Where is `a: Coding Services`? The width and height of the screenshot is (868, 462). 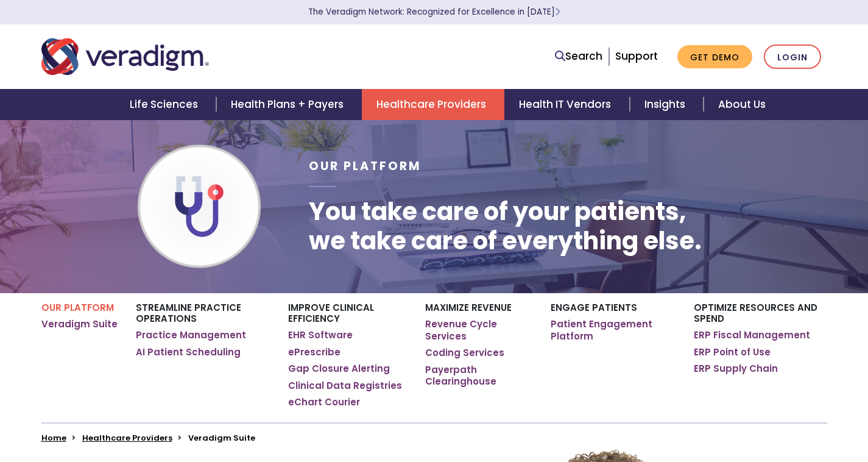 a: Coding Services is located at coordinates (465, 353).